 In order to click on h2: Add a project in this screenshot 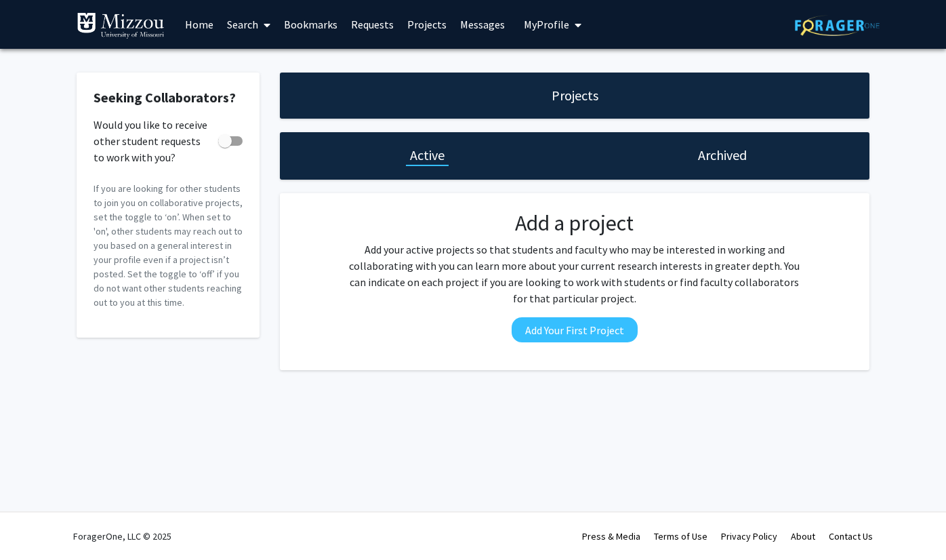, I will do `click(575, 223)`.